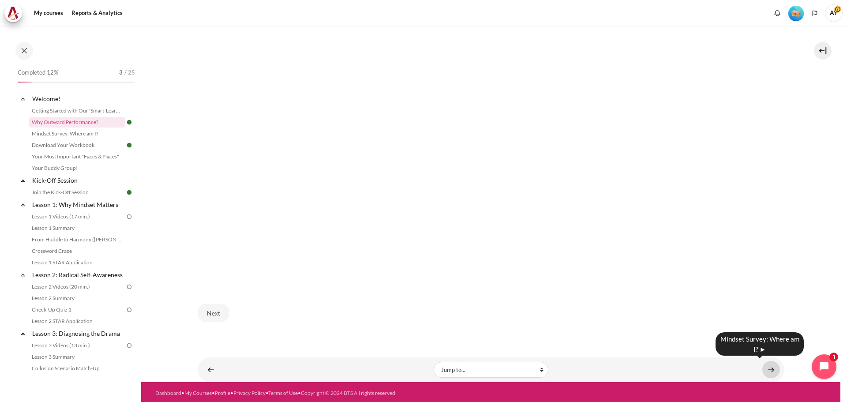  I want to click on a: Lesson 1 STAR Application, so click(77, 262).